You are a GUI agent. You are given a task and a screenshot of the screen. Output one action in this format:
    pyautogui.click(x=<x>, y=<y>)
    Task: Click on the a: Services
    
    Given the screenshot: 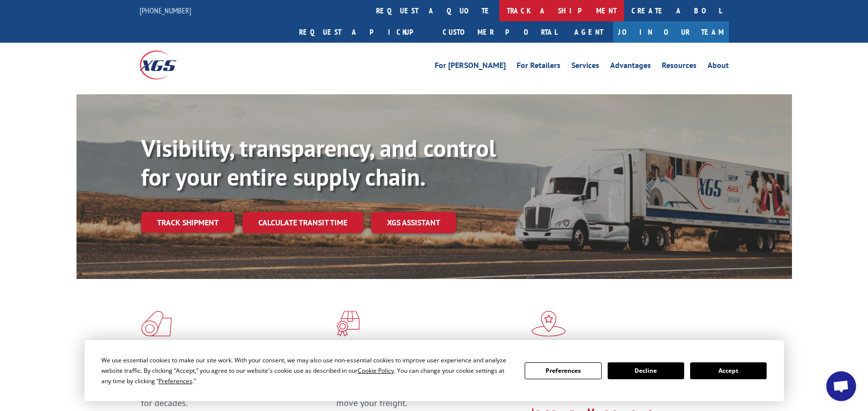 What is the action you would take?
    pyautogui.click(x=585, y=67)
    